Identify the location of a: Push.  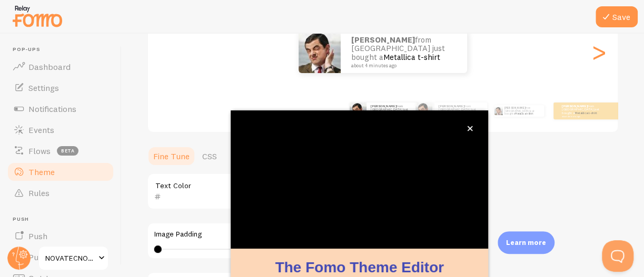
(61, 236).